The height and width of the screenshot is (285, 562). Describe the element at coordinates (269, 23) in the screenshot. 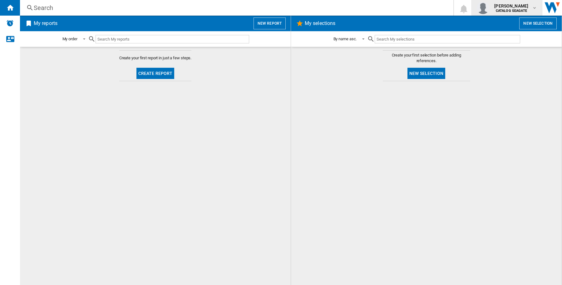

I see `button: New report` at that location.